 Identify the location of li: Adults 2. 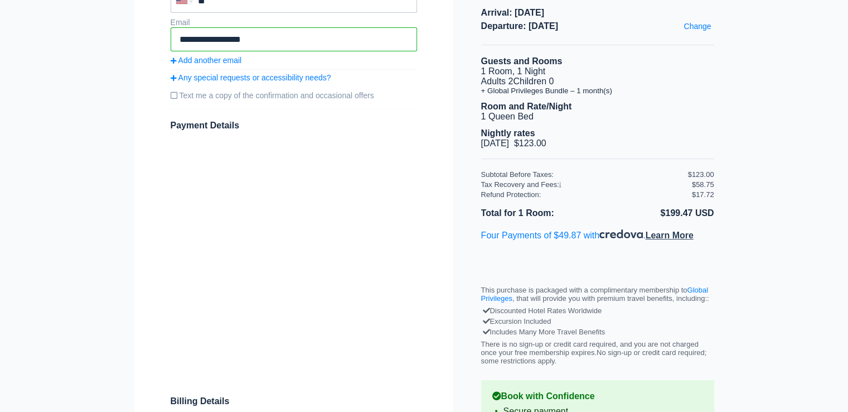
(598, 81).